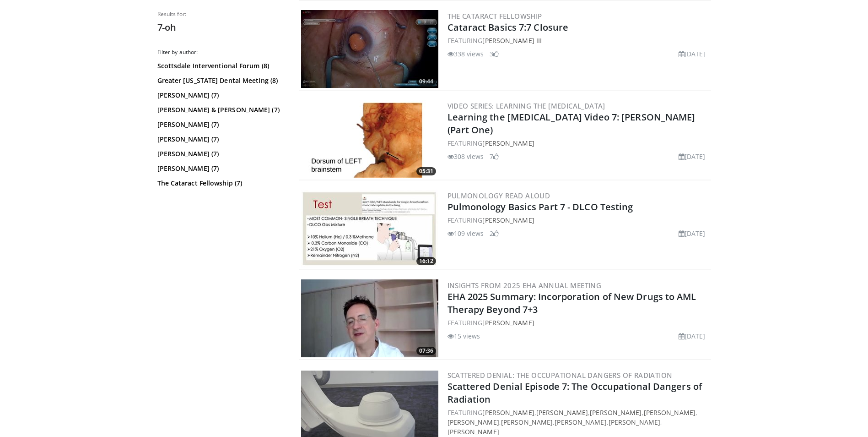 This screenshot has width=868, height=437. I want to click on li: 3, so click(494, 54).